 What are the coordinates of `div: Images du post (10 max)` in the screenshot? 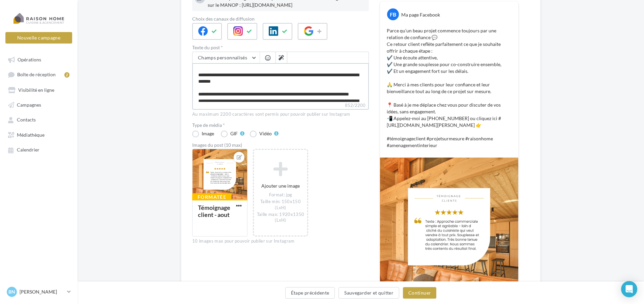 It's located at (281, 145).